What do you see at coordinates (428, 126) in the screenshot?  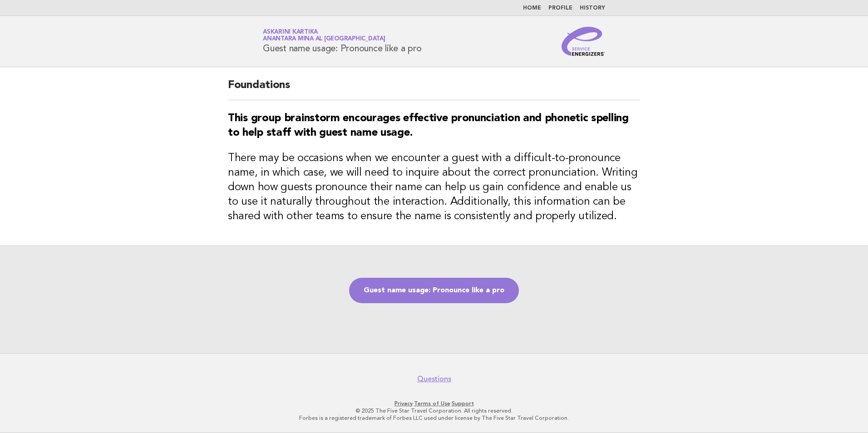 I see `strong: This group brainstorm encourages effective pronunciation and phonetic spelling to help staff with...` at bounding box center [428, 126].